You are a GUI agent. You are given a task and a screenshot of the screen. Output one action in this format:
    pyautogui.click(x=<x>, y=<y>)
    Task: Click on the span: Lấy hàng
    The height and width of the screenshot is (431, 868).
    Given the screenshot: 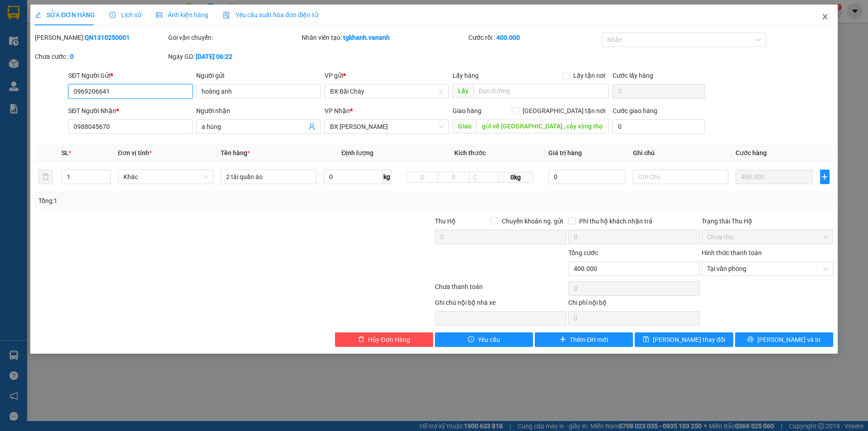 What is the action you would take?
    pyautogui.click(x=466, y=75)
    